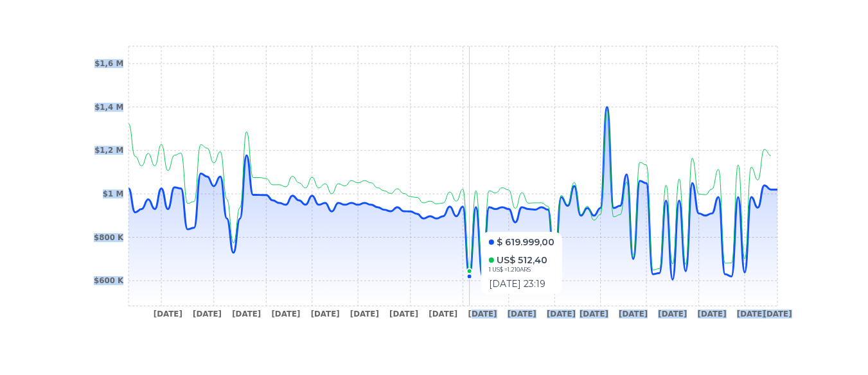 The height and width of the screenshot is (375, 868). Describe the element at coordinates (109, 151) in the screenshot. I see `tspan: $1,2 M` at that location.